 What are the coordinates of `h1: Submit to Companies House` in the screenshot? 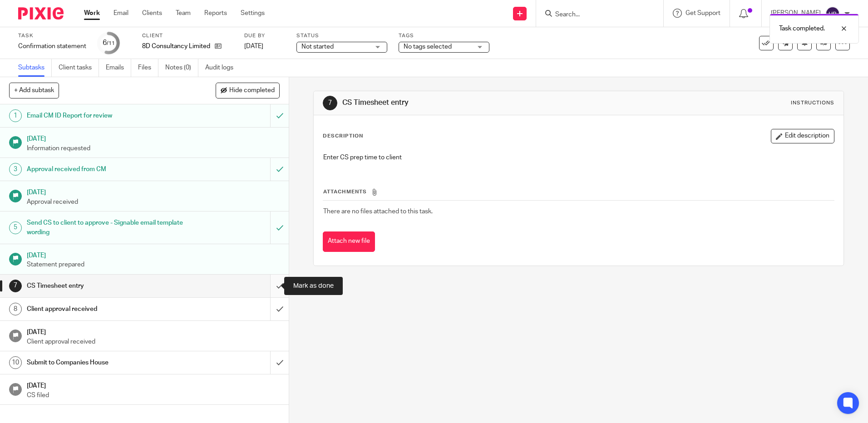 It's located at (105, 362).